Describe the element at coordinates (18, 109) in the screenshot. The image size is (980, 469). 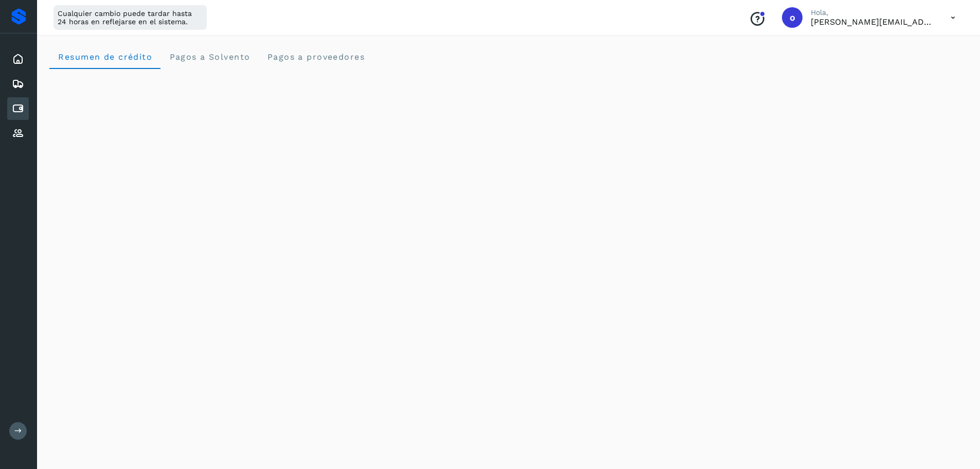
I see `div: Cuentas por pagar` at that location.